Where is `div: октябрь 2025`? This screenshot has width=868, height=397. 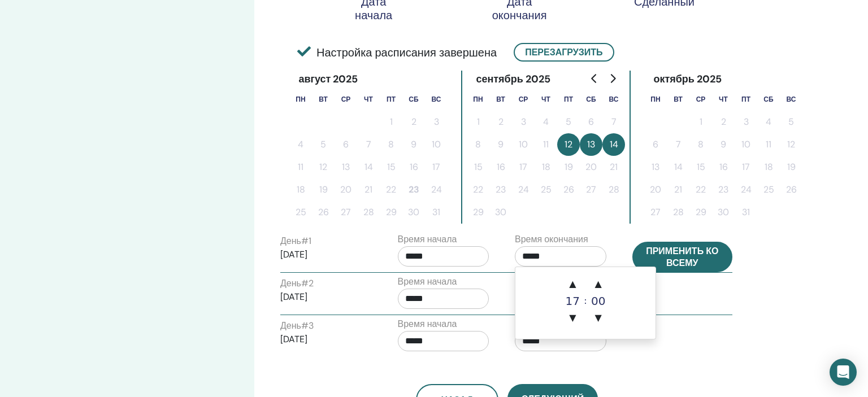
div: октябрь 2025 is located at coordinates (687, 79).